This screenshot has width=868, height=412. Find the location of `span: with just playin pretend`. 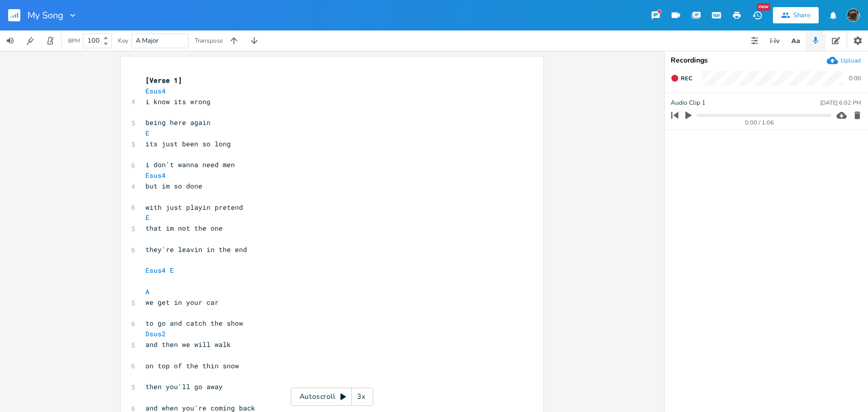

span: with just playin pretend is located at coordinates (194, 207).